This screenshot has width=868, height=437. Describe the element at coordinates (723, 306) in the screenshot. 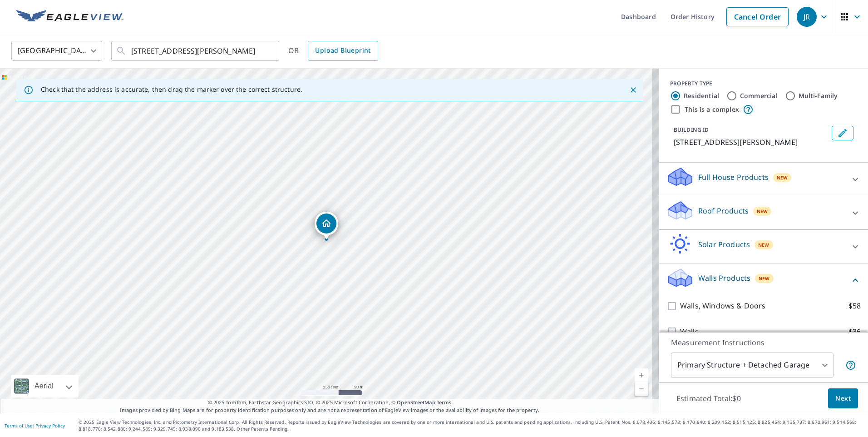

I see `p: Walls, Windows & Doors` at that location.